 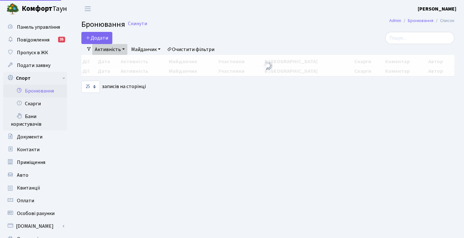 What do you see at coordinates (28, 188) in the screenshot?
I see `span: Квитанції` at bounding box center [28, 188].